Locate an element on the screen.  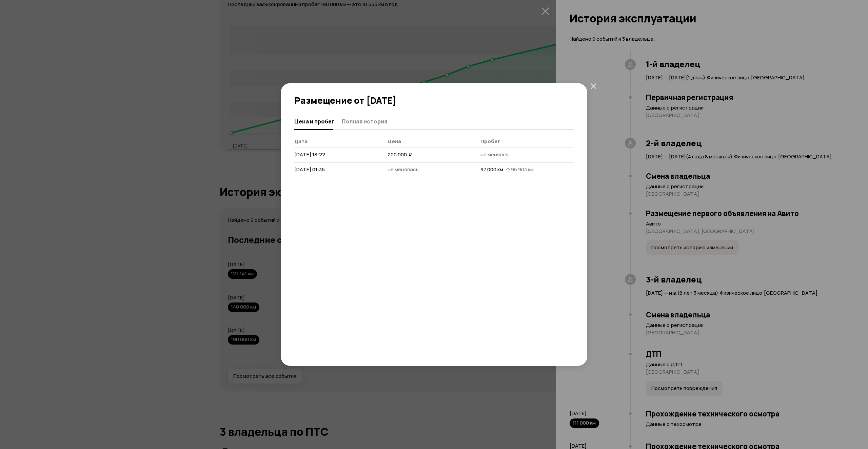
span: Дата is located at coordinates (301, 141).